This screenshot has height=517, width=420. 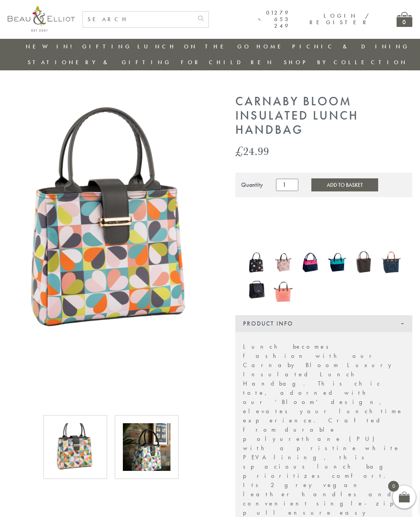 What do you see at coordinates (272, 46) in the screenshot?
I see `a: Home` at bounding box center [272, 46].